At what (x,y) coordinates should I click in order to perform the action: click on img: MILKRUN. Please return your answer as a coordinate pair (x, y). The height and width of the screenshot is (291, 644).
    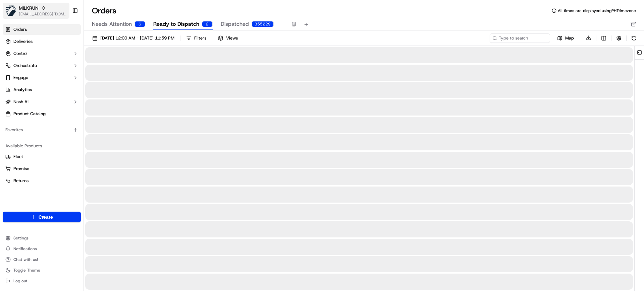
    Looking at the image, I should click on (11, 11).